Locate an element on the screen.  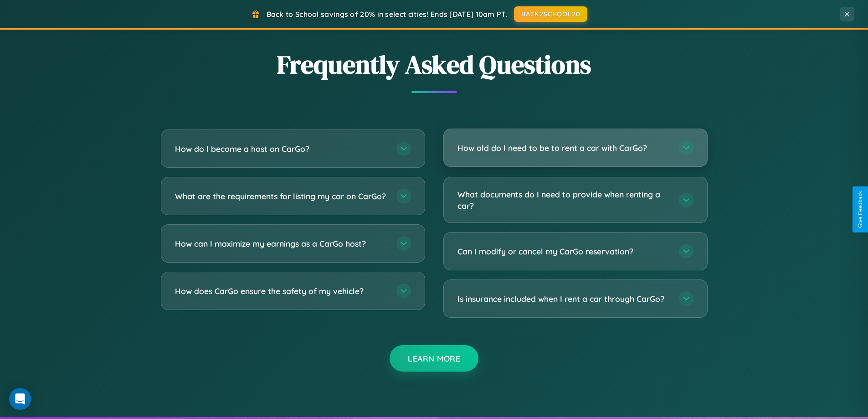
div: Open Intercom Messenger is located at coordinates (20, 398).